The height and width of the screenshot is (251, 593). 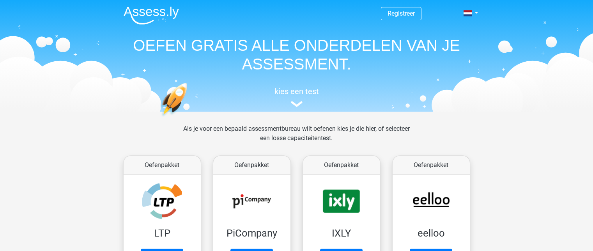 I want to click on img: assessment, so click(x=297, y=104).